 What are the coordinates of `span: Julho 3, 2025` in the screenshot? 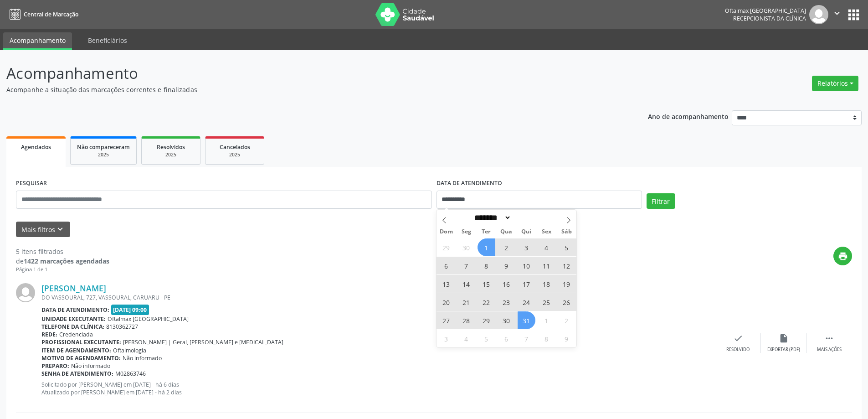 It's located at (526, 247).